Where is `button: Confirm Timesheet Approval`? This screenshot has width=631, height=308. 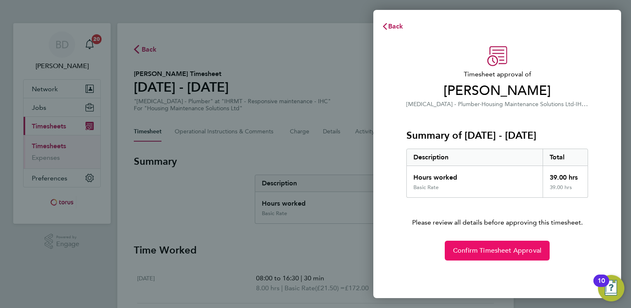 button: Confirm Timesheet Approval is located at coordinates (497, 251).